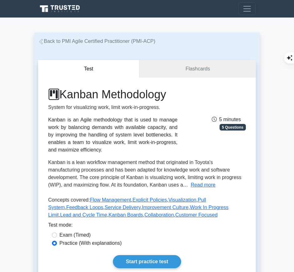 This screenshot has width=294, height=272. Describe the element at coordinates (247, 9) in the screenshot. I see `button: Toggle navigation` at that location.